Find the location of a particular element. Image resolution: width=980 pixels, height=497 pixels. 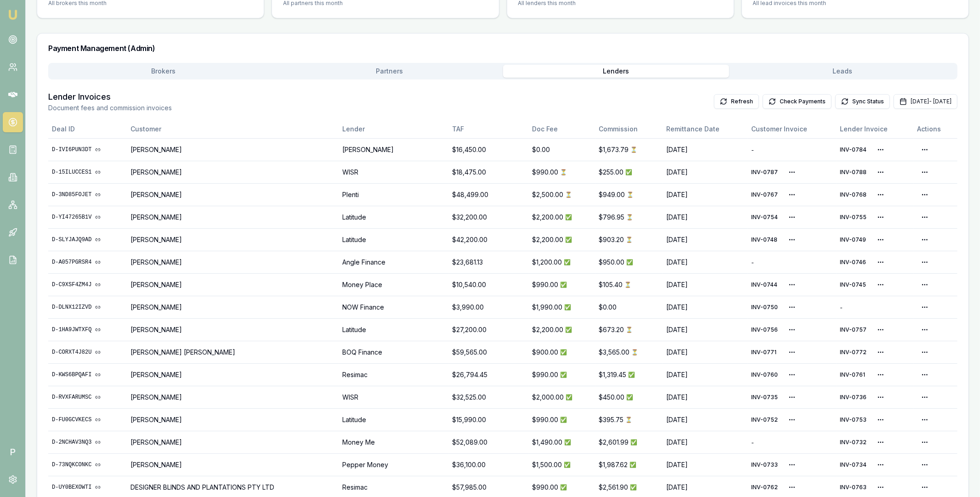

button: Refresh is located at coordinates (737, 101).